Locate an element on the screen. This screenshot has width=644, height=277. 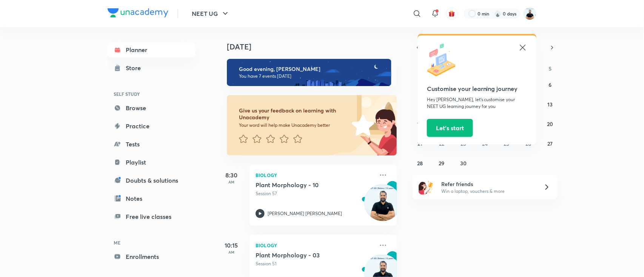
h5: 8:30 is located at coordinates (231, 175).